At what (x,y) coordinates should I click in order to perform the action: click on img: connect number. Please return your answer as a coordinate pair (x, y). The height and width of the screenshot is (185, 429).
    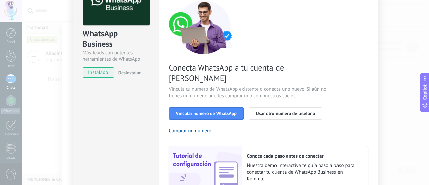
    Looking at the image, I should click on (204, 27).